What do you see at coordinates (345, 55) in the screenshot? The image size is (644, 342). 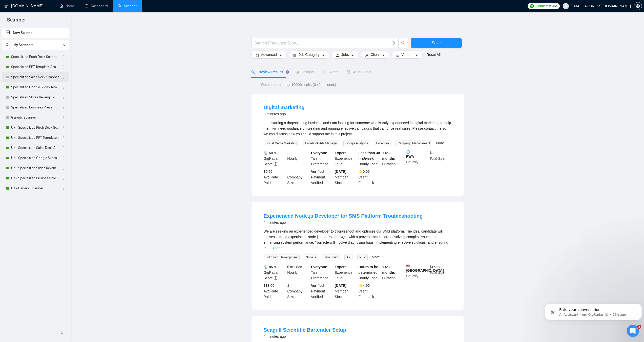 I see `button: folderJobscaret-down` at bounding box center [345, 55].